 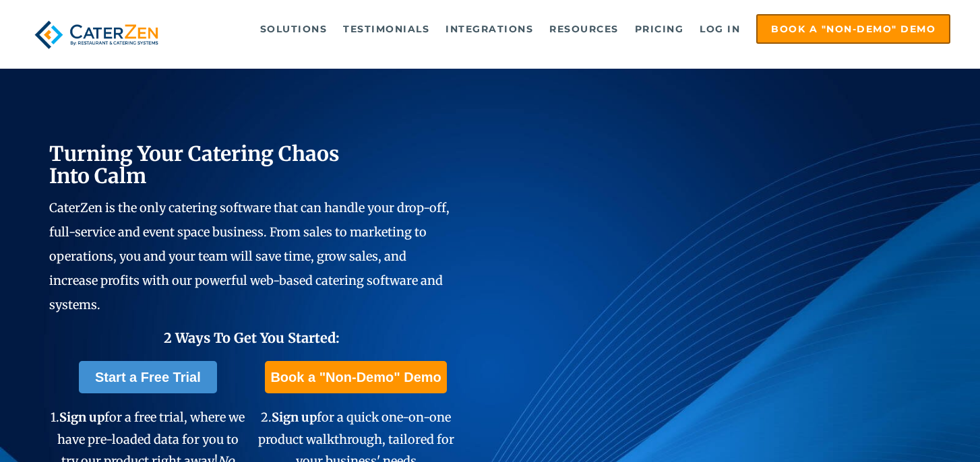 What do you see at coordinates (489, 29) in the screenshot?
I see `a: Integrations` at bounding box center [489, 29].